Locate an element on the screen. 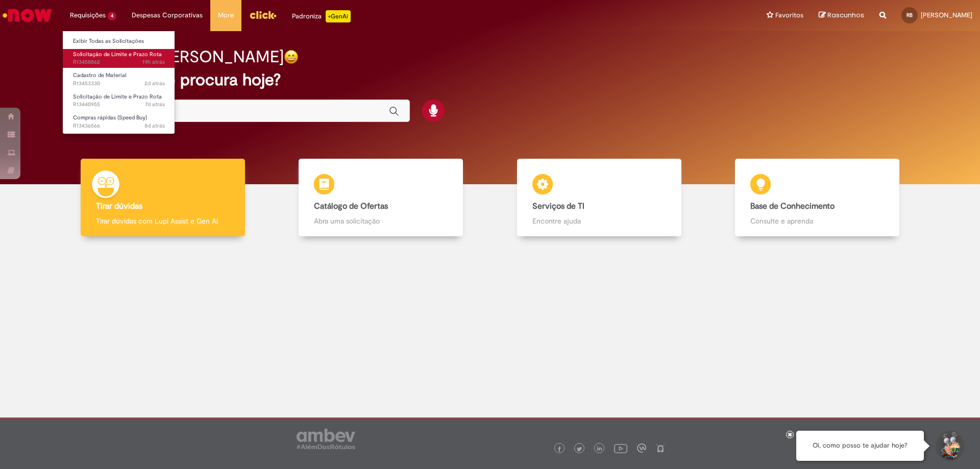 The height and width of the screenshot is (469, 980). span: 7d atrás is located at coordinates (155, 104).